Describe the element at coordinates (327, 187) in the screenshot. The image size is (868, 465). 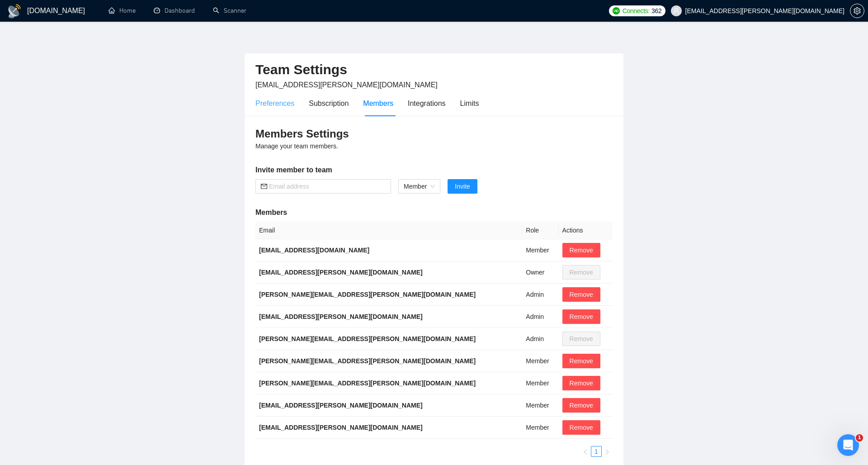
I see `input: Email address` at that location.